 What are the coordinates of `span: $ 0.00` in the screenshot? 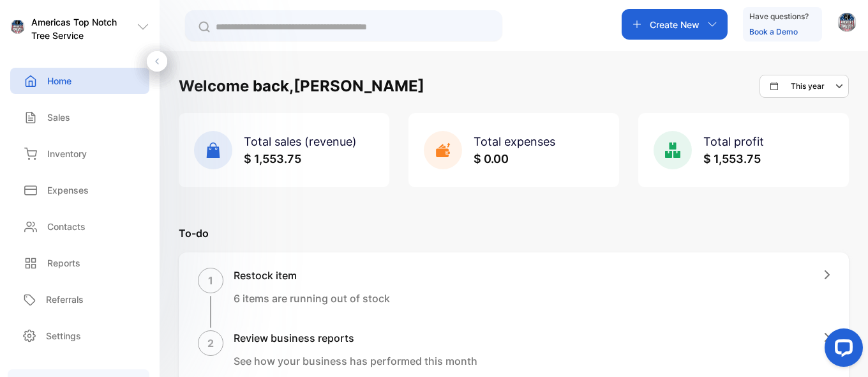 It's located at (491, 158).